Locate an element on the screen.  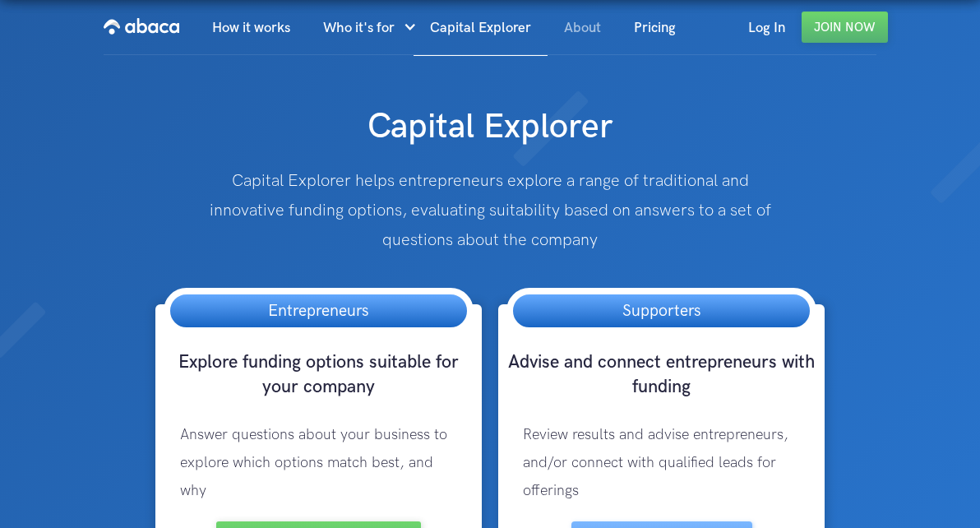
h3: Entrepreneurs is located at coordinates (318, 311).